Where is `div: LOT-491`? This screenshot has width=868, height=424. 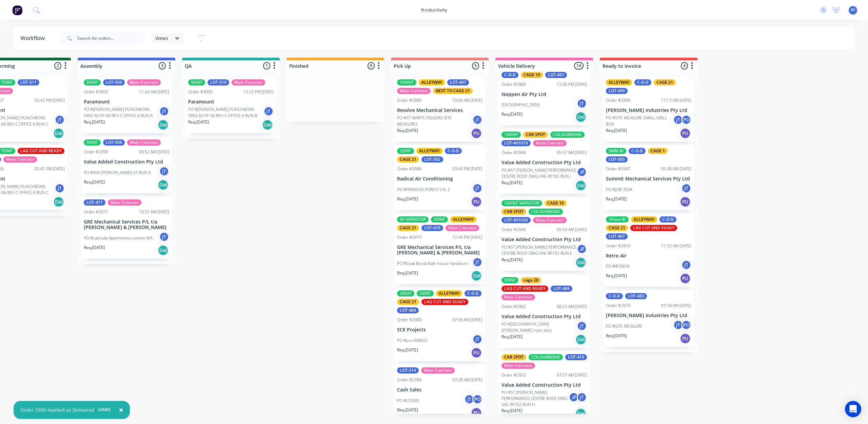 div: LOT-491 is located at coordinates (556, 75).